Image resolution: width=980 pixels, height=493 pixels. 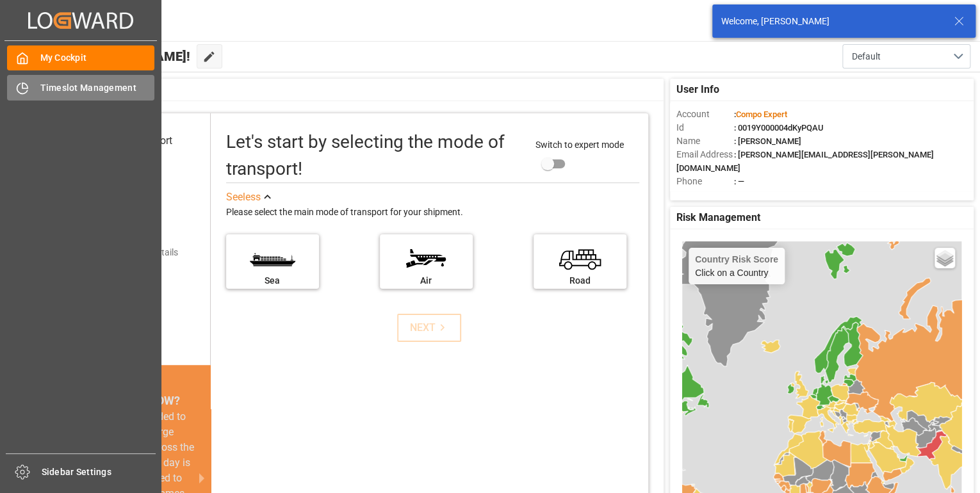 What do you see at coordinates (433, 213) in the screenshot?
I see `div: Please select the main mode of transport for your shipment.` at bounding box center [433, 213].